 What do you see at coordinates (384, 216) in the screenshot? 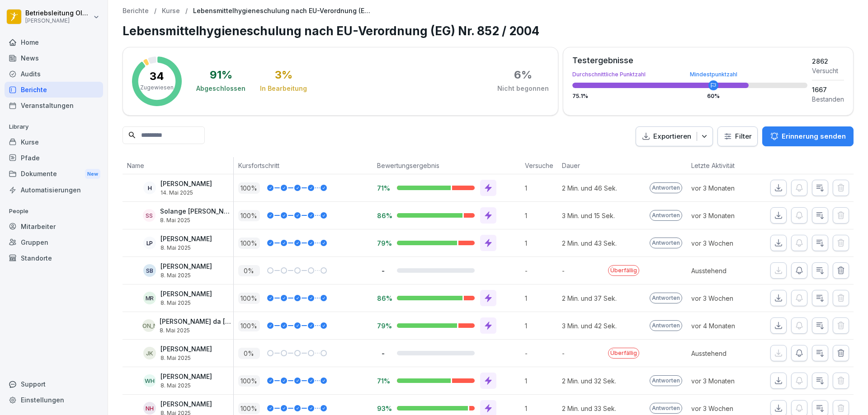
I see `p: 86%` at bounding box center [384, 216].